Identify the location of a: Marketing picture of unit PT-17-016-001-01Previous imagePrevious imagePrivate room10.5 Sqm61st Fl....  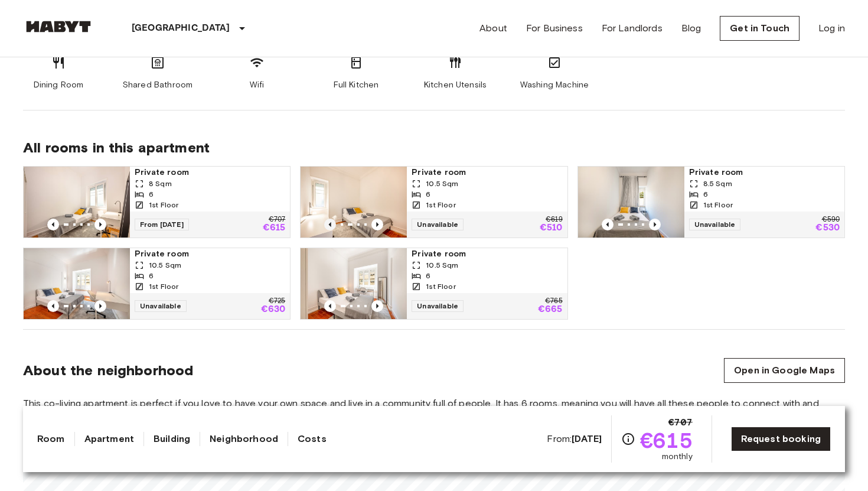
(434, 284).